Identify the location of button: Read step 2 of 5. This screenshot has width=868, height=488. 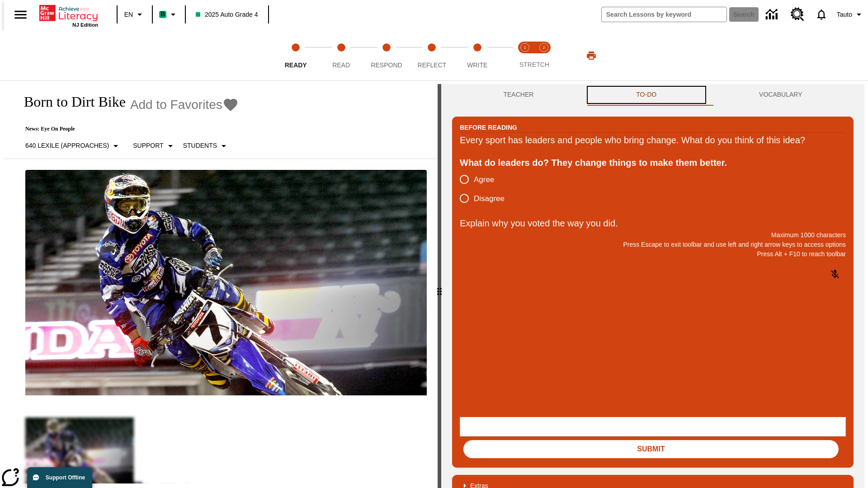
(341, 55).